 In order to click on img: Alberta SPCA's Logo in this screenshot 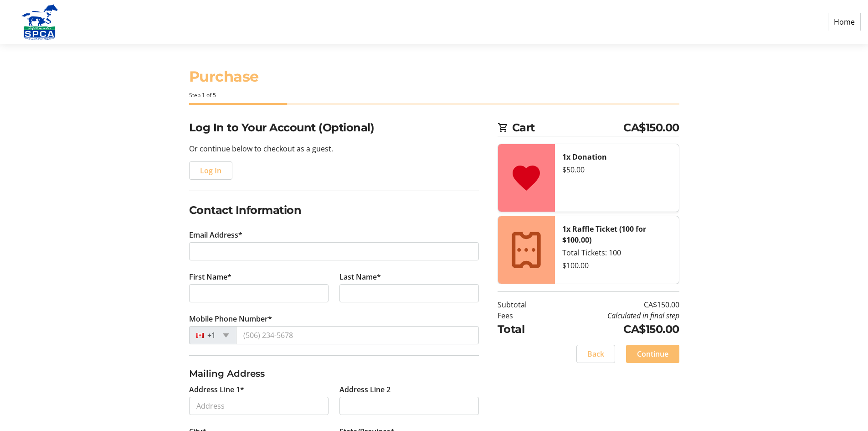, I will do `click(40, 22)`.